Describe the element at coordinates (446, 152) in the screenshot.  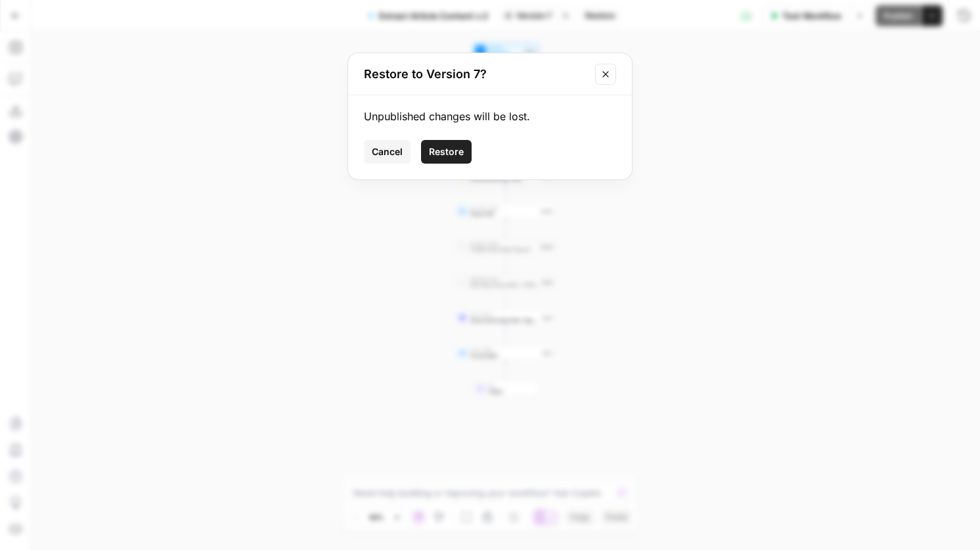
I see `button: Restore` at that location.